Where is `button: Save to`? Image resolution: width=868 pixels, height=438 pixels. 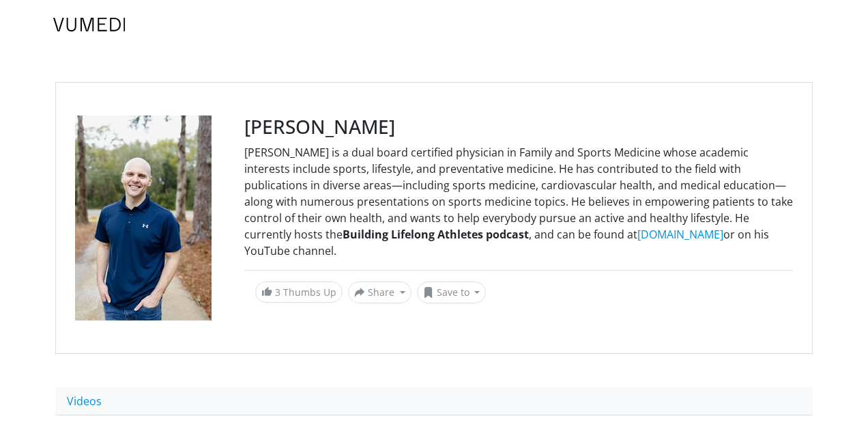
button: Save to is located at coordinates (452, 293).